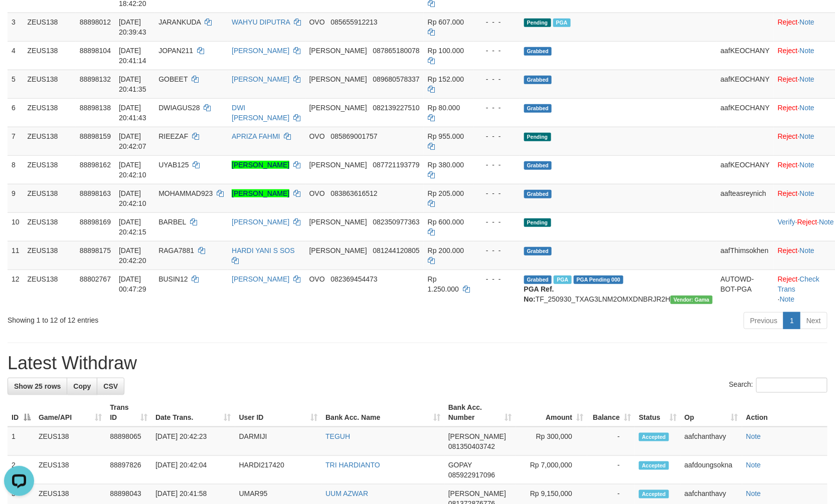 This screenshot has height=504, width=835. I want to click on span: BUSIN12, so click(173, 279).